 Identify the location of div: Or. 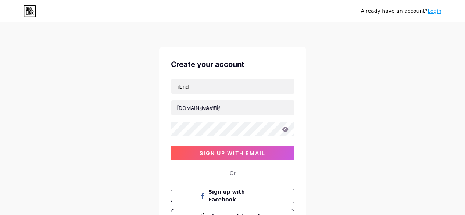
(233, 173).